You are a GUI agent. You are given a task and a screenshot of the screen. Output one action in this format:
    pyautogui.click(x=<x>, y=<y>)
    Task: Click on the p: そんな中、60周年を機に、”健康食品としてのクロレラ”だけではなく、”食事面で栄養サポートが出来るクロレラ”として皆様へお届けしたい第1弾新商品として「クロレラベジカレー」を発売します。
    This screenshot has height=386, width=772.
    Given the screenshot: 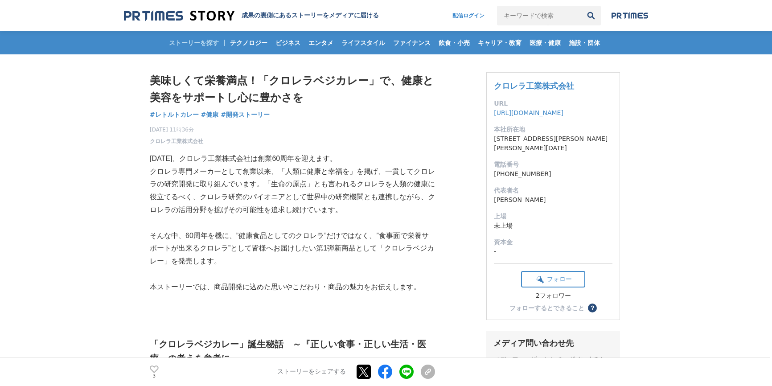 What is the action you would take?
    pyautogui.click(x=292, y=249)
    